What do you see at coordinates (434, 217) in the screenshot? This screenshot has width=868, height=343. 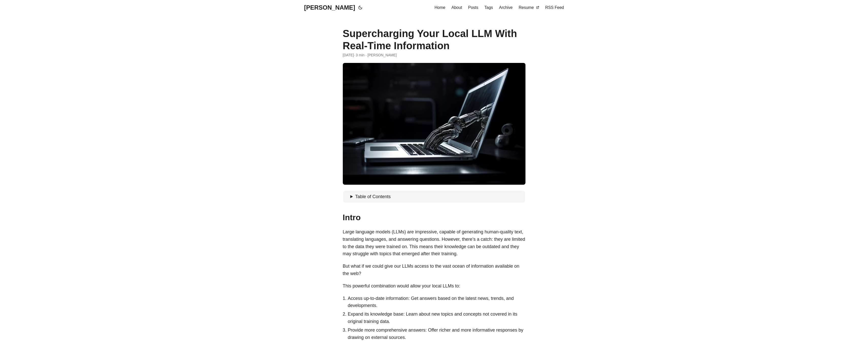 I see `h2: Intro` at bounding box center [434, 217].